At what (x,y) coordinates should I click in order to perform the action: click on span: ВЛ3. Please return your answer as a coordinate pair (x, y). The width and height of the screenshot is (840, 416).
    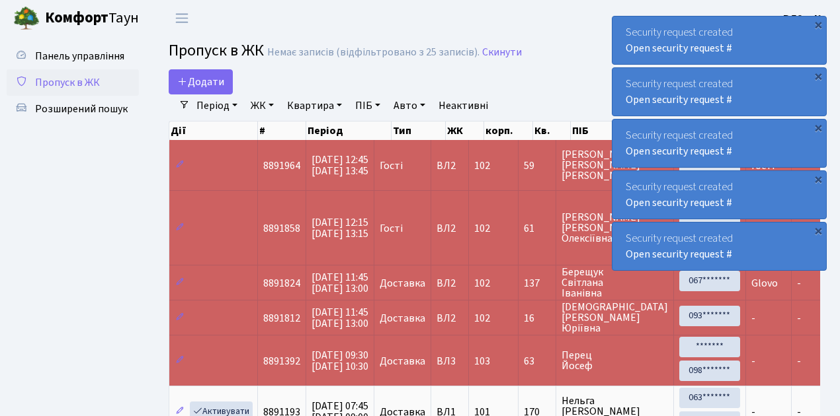
    Looking at the image, I should click on (450, 362).